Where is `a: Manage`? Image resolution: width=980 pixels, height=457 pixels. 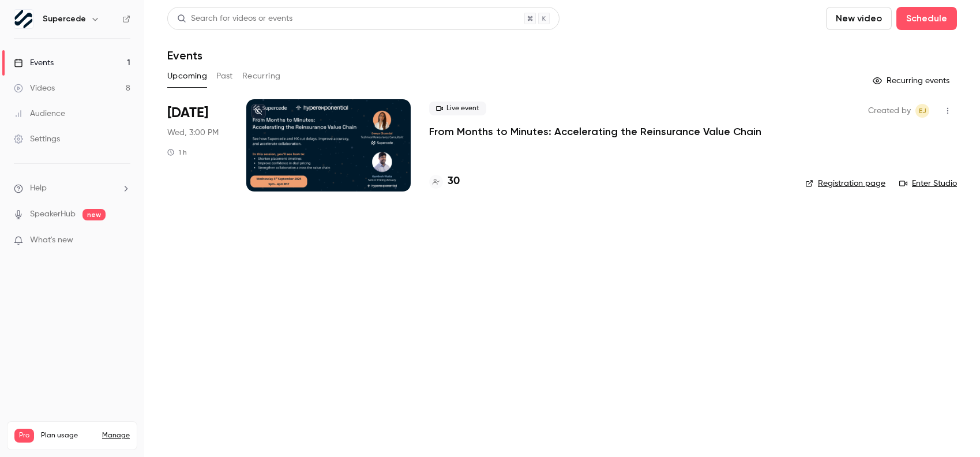
a: Manage is located at coordinates (116, 436).